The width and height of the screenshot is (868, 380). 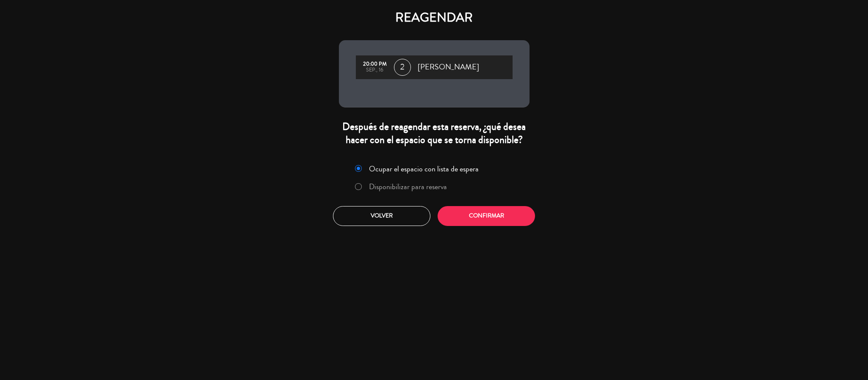 I want to click on button: Volver, so click(x=382, y=216).